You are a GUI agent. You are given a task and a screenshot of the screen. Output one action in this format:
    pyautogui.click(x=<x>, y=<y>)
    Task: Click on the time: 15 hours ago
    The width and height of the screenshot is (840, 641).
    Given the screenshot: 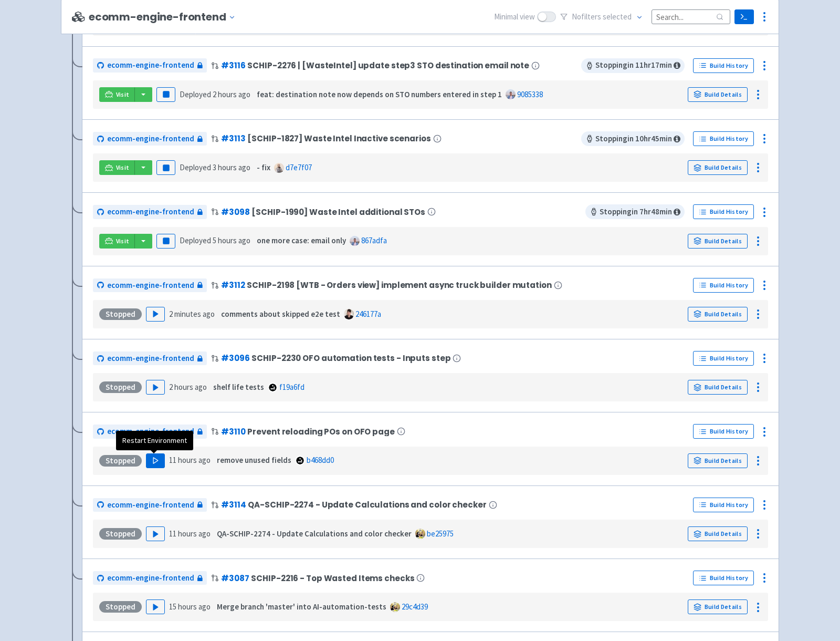 What is the action you would take?
    pyautogui.click(x=189, y=607)
    